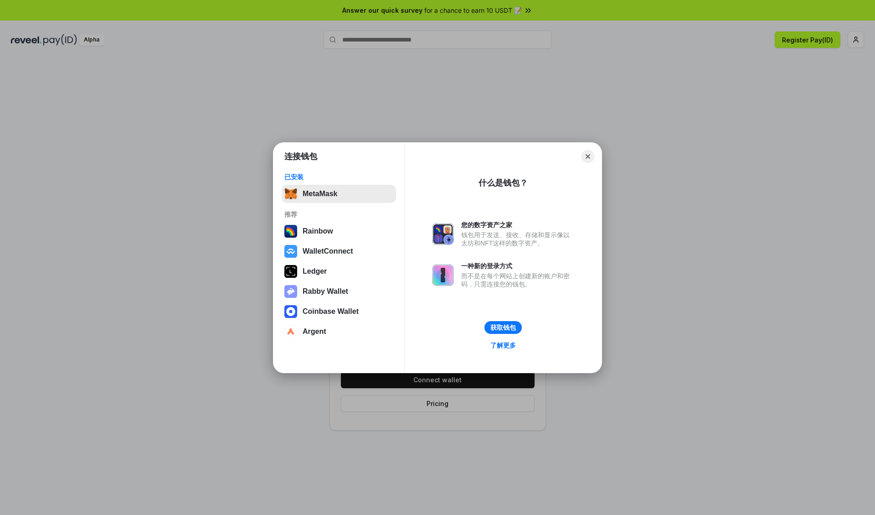  I want to click on button: Rainbow, so click(339, 231).